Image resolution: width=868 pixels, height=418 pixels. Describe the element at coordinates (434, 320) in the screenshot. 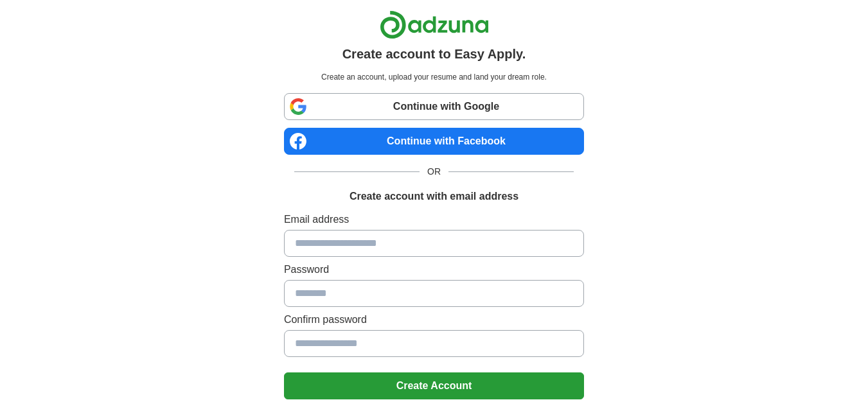

I see `label: Confirm password` at that location.